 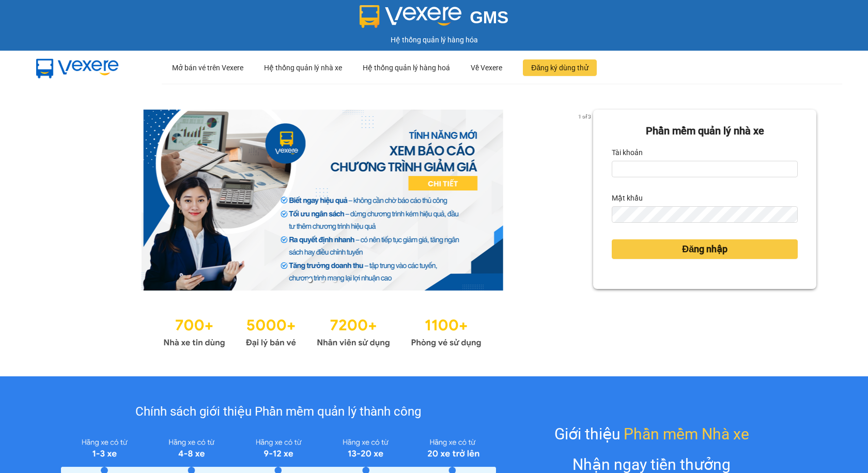 What do you see at coordinates (704, 249) in the screenshot?
I see `button: Đăng nhập` at bounding box center [704, 249].